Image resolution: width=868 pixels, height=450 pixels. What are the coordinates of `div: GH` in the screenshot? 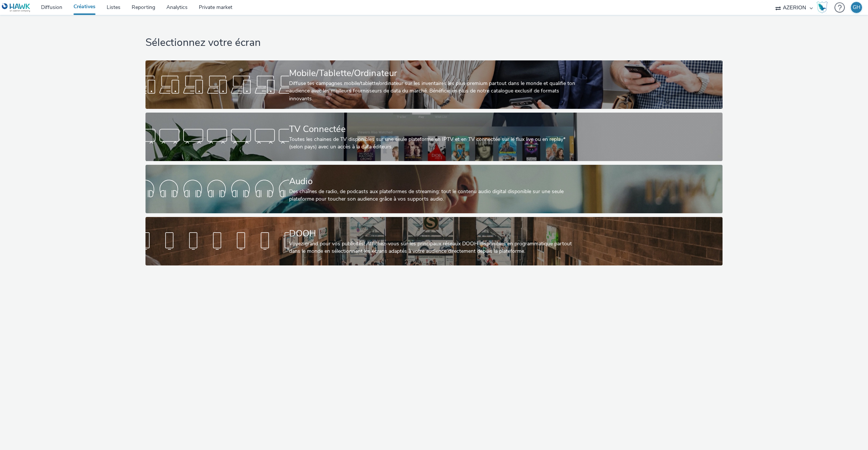 It's located at (856, 8).